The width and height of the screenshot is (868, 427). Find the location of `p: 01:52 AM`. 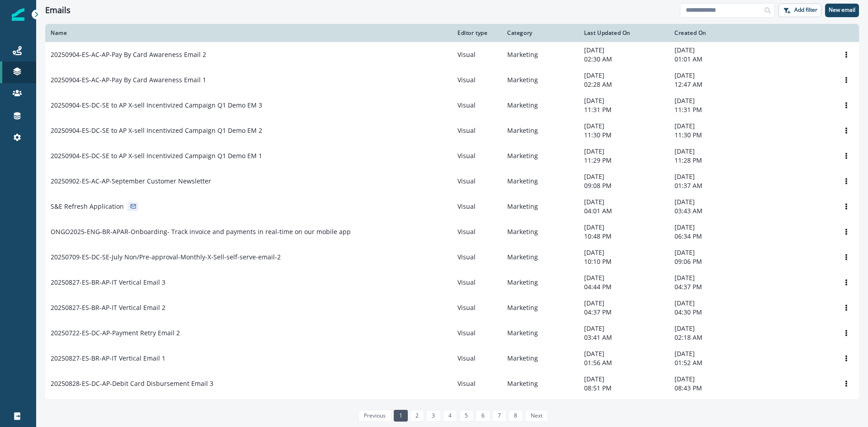

p: 01:52 AM is located at coordinates (715, 363).